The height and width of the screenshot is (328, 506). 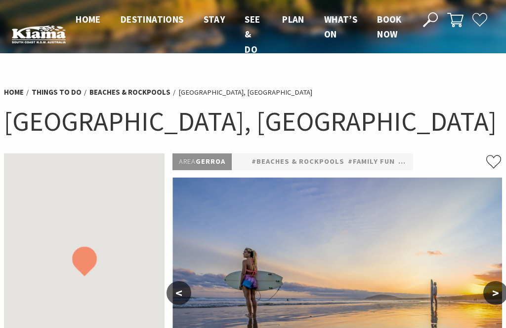 I want to click on span: Stay, so click(x=214, y=19).